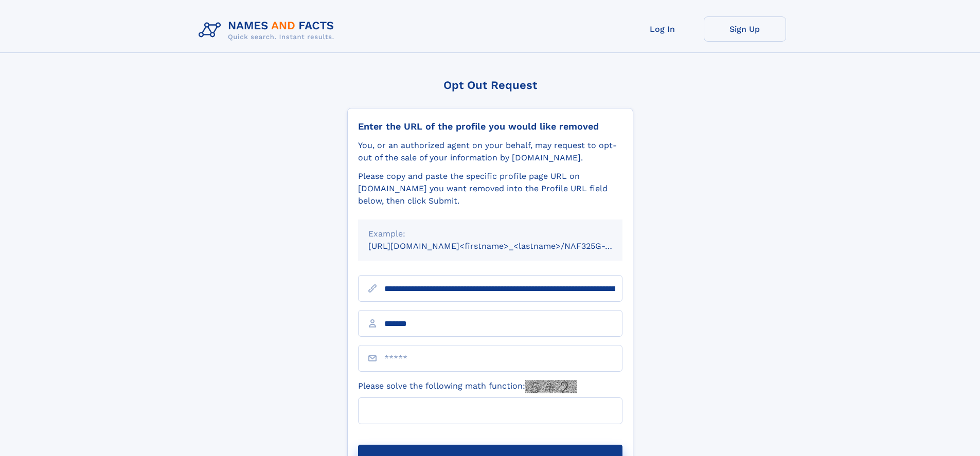  Describe the element at coordinates (490, 85) in the screenshot. I see `div: Opt Out Request` at that location.